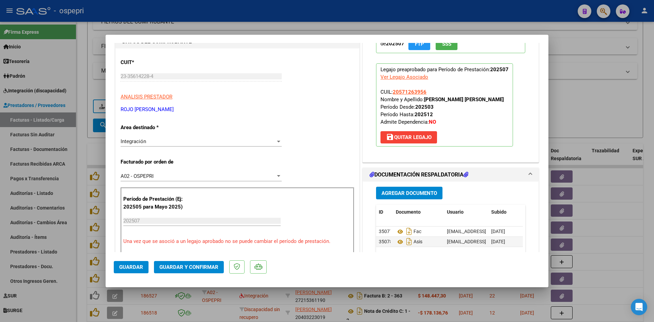 The height and width of the screenshot is (322, 654). I want to click on button: Agregar Documento, so click(409, 193).